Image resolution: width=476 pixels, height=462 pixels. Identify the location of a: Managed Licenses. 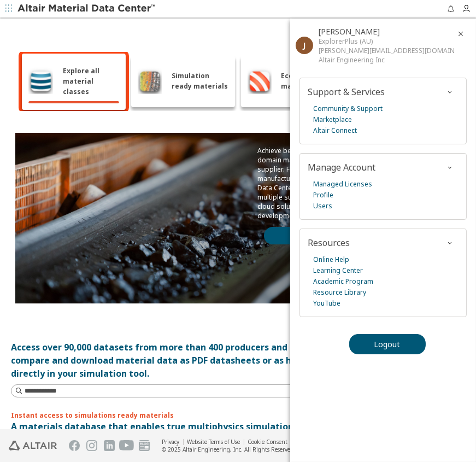
(343, 184).